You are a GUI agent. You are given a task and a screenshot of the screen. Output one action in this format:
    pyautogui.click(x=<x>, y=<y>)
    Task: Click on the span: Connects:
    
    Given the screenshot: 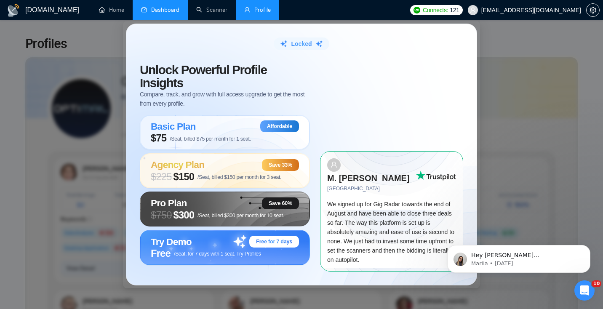 What is the action you would take?
    pyautogui.click(x=436, y=10)
    